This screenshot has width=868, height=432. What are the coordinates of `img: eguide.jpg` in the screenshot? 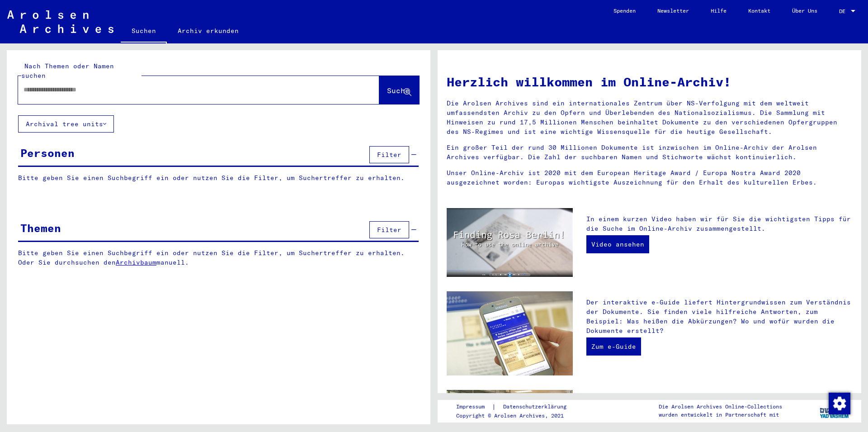 It's located at (509, 333).